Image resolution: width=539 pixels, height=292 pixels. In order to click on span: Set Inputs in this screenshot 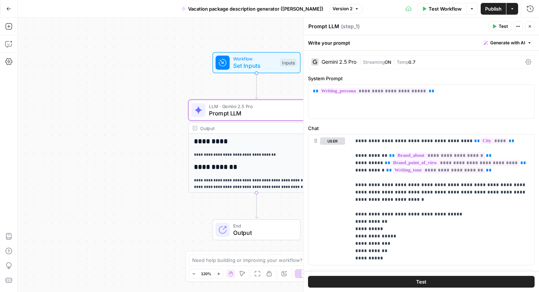, I will do `click(255, 66)`.